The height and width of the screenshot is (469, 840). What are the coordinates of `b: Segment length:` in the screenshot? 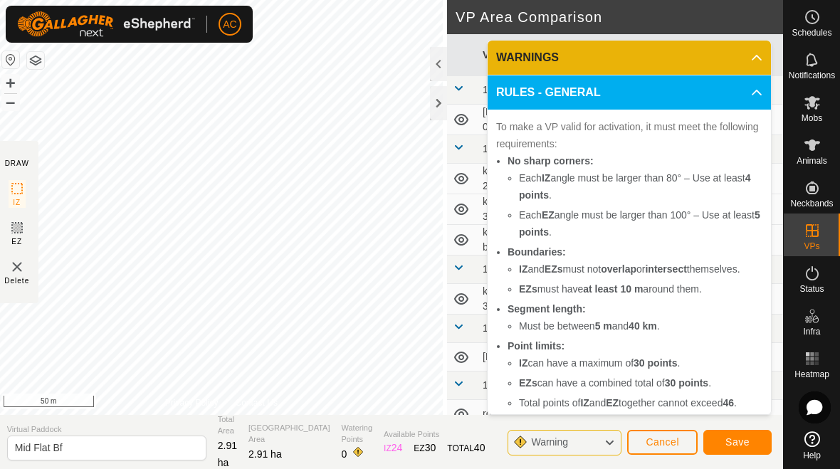 It's located at (546, 309).